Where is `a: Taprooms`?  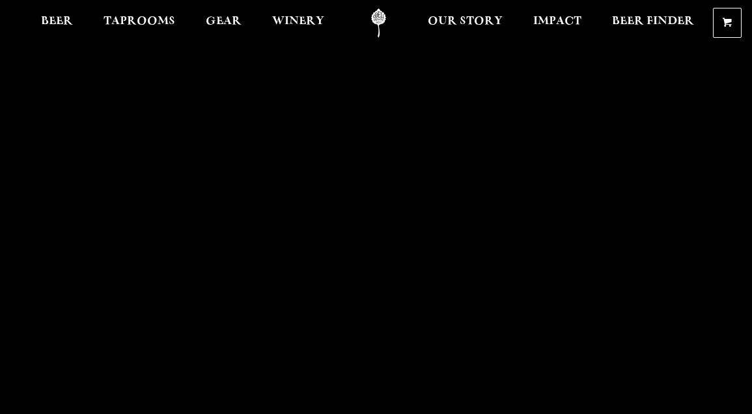 a: Taprooms is located at coordinates (139, 23).